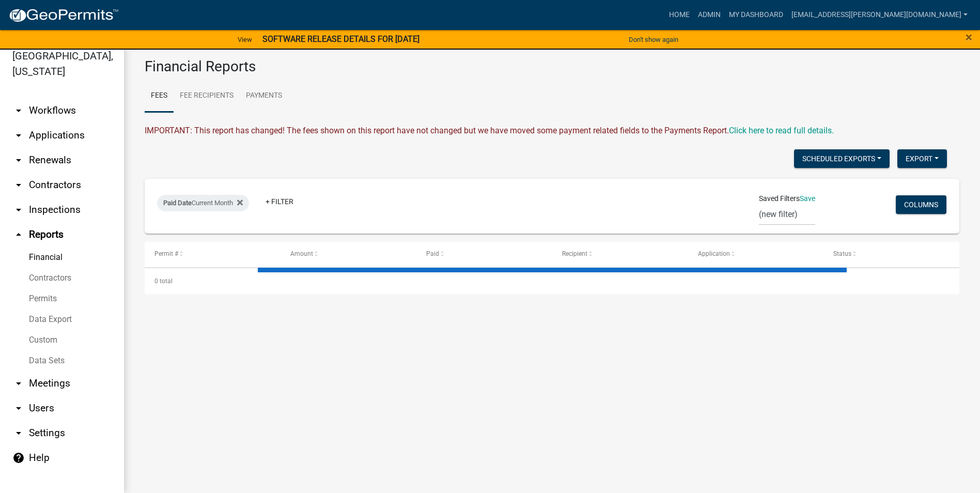  What do you see at coordinates (842, 254) in the screenshot?
I see `span: Status` at bounding box center [842, 254].